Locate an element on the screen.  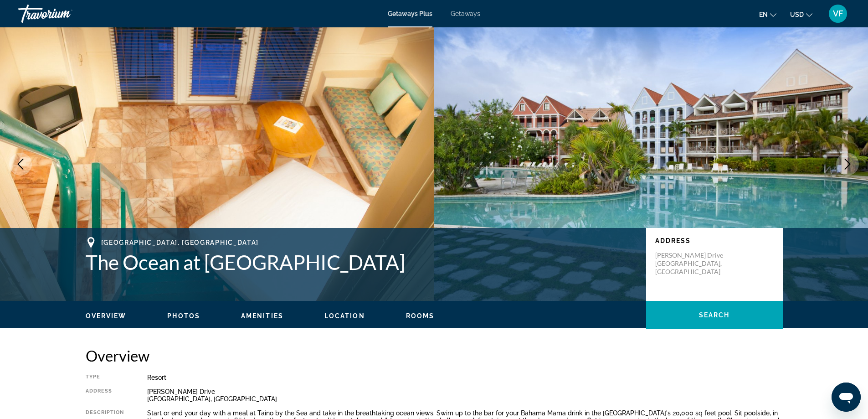
span: USD is located at coordinates (797, 15).